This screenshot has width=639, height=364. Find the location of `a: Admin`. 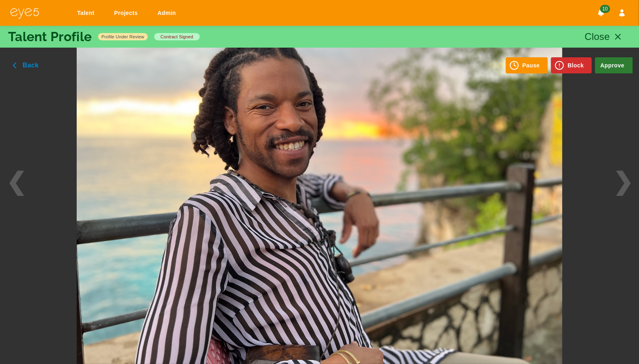

a: Admin is located at coordinates (168, 13).